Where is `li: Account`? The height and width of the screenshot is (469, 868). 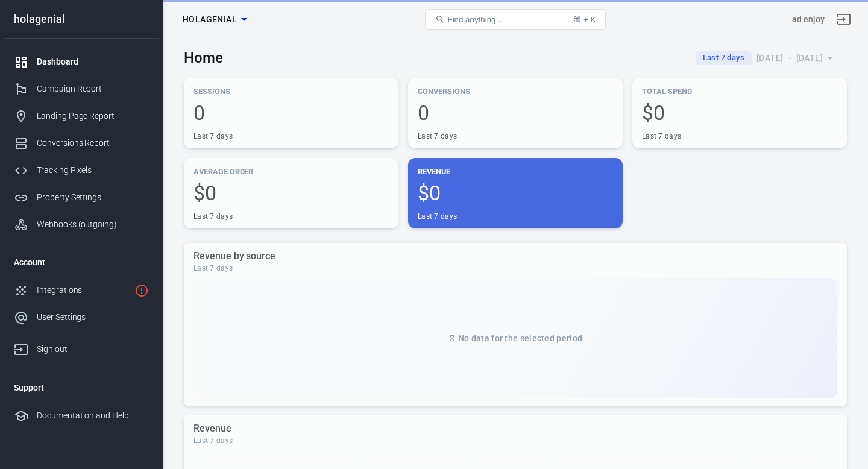 li: Account is located at coordinates (81, 262).